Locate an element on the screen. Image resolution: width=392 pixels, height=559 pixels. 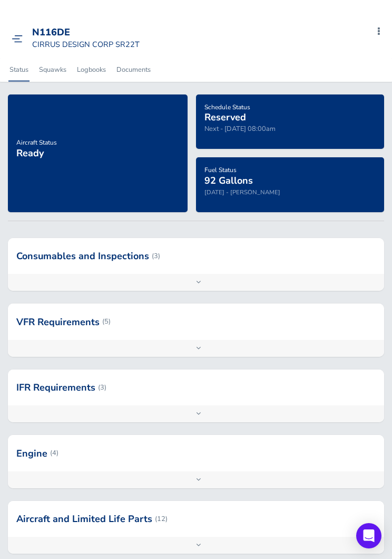
div: Open Intercom Messenger is located at coordinates (369, 535).